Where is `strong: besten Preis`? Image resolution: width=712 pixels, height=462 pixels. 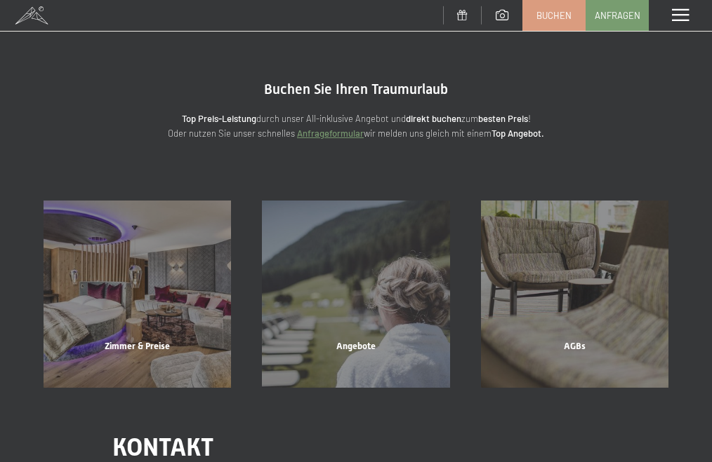 strong: besten Preis is located at coordinates (502, 119).